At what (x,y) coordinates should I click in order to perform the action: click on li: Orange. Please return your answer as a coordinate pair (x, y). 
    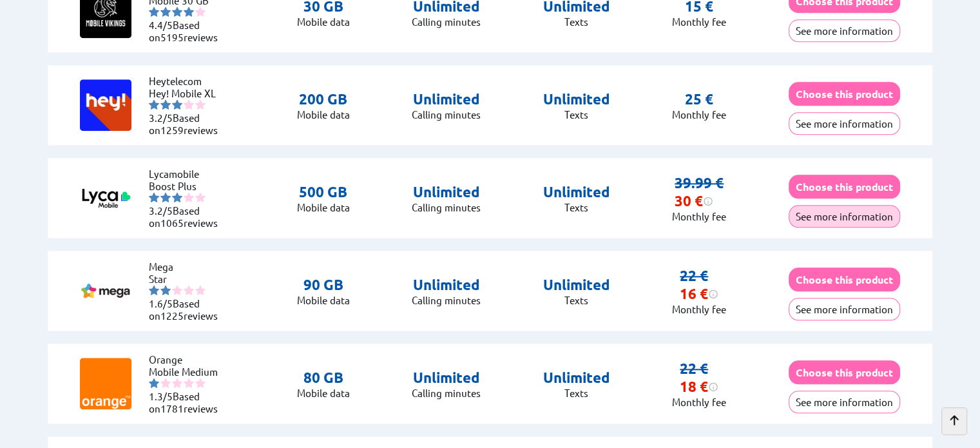
    Looking at the image, I should click on (187, 359).